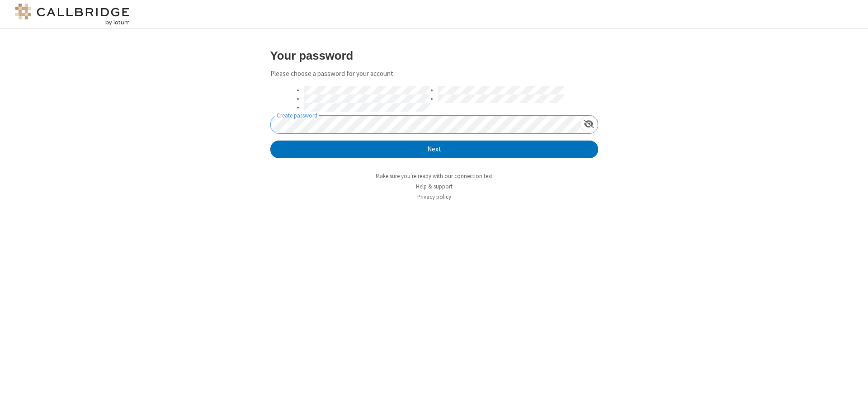 The width and height of the screenshot is (868, 414). Describe the element at coordinates (588, 124) in the screenshot. I see `div: Show password` at that location.